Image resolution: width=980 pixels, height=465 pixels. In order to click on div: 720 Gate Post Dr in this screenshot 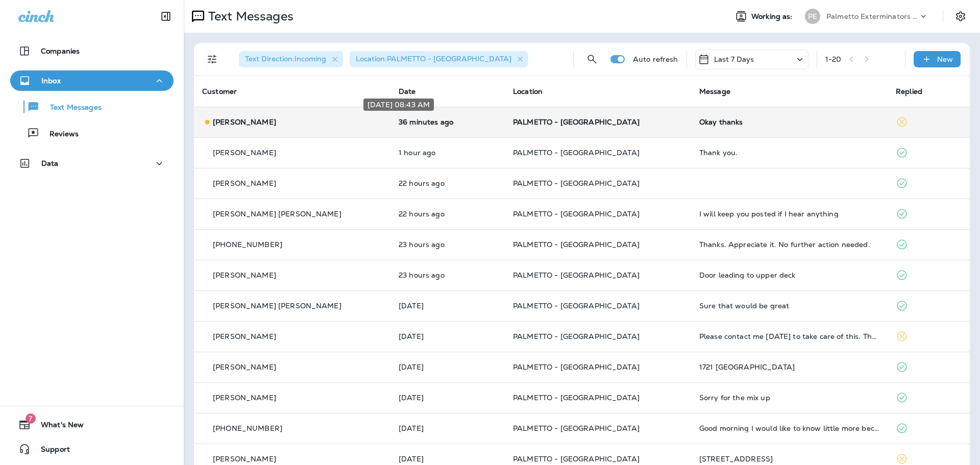, I will do `click(789, 459)`.